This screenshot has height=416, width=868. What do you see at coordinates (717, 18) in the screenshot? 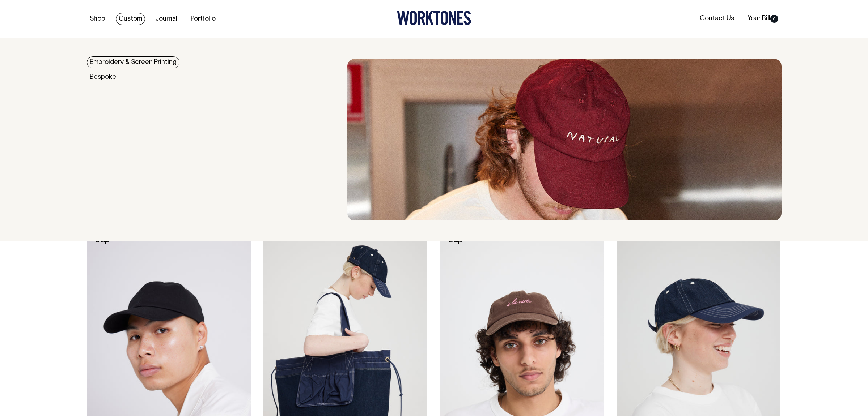
I see `a: Contact Us` at bounding box center [717, 18].